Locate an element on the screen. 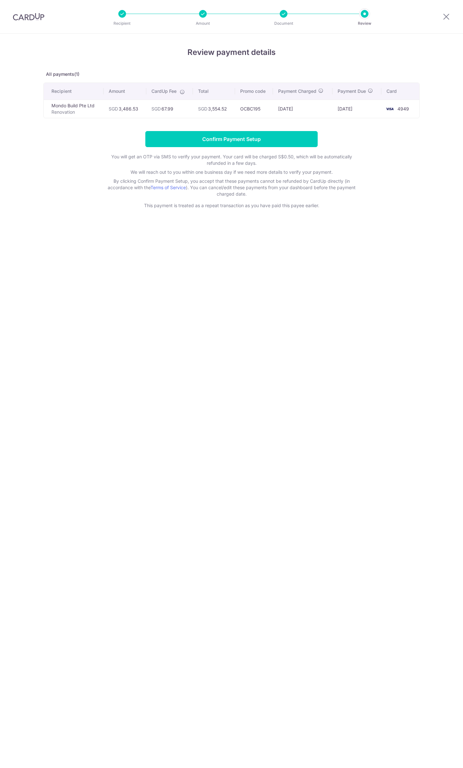 This screenshot has height=768, width=463. td: Mondo Build Pte Ltd is located at coordinates (74, 109).